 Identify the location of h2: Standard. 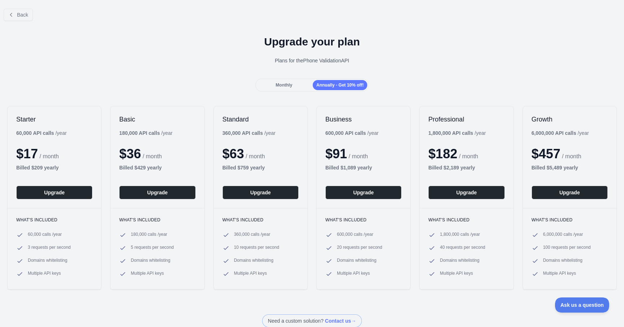
(260, 120).